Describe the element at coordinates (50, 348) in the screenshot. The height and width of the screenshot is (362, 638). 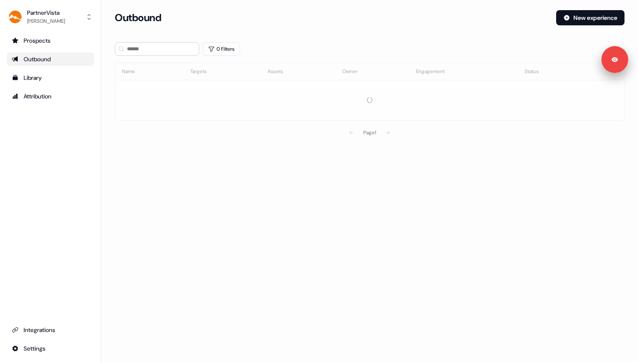
I see `div: Settings` at that location.